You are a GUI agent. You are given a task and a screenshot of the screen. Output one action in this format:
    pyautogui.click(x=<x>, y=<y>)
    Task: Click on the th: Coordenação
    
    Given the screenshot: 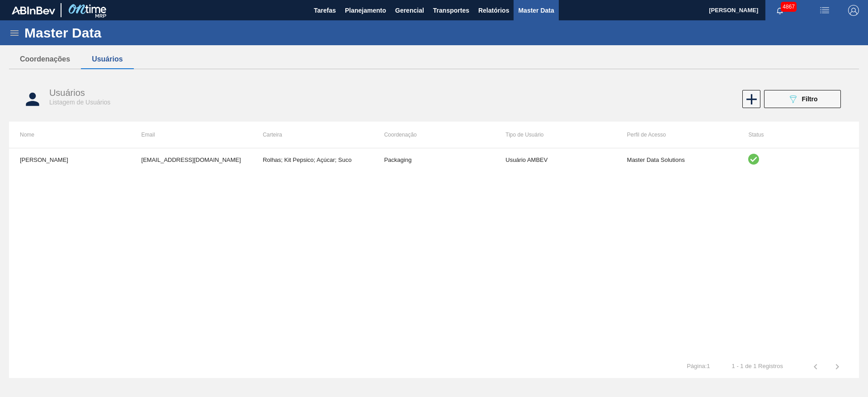 What is the action you would take?
    pyautogui.click(x=434, y=135)
    